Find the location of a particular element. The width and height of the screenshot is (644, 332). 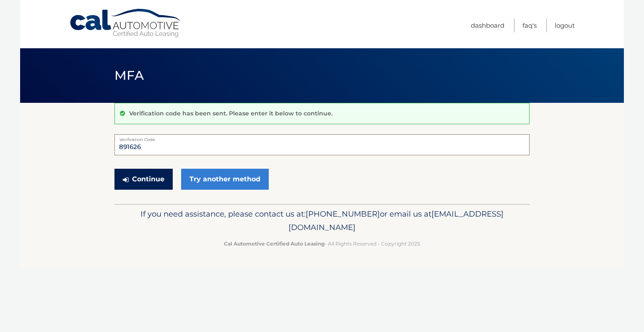

button: Continue is located at coordinates (143, 179).